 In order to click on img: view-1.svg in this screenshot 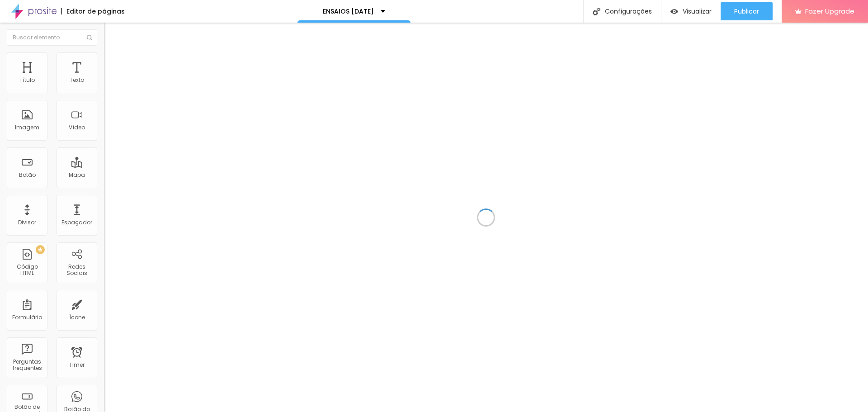, I will do `click(674, 11)`.